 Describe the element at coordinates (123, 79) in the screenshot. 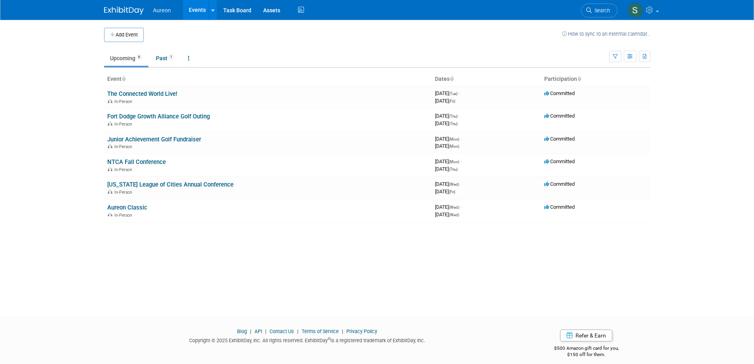

I see `a: Sort by Event Name` at that location.